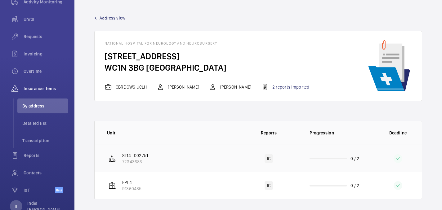 The image size is (442, 210). I want to click on p: 72343683, so click(135, 162).